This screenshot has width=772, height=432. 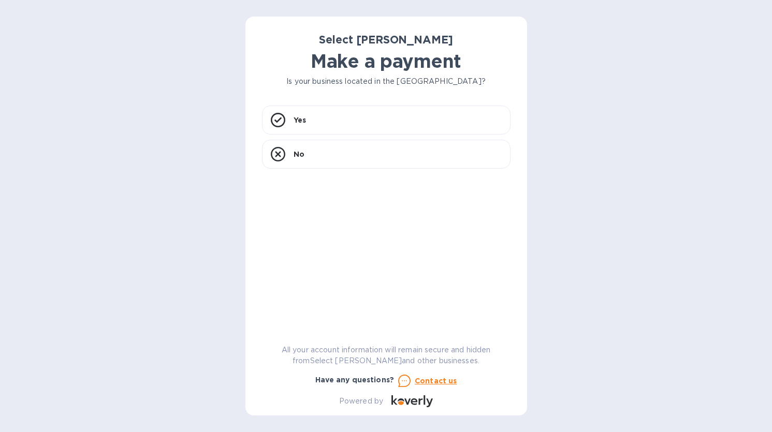 What do you see at coordinates (355, 380) in the screenshot?
I see `b: Have any questions?` at bounding box center [355, 380].